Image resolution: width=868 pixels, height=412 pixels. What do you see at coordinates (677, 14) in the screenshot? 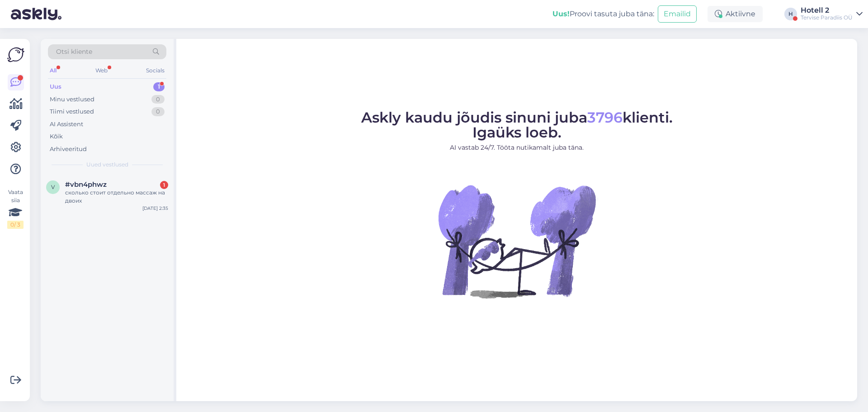
I see `button: Emailid` at bounding box center [677, 14].